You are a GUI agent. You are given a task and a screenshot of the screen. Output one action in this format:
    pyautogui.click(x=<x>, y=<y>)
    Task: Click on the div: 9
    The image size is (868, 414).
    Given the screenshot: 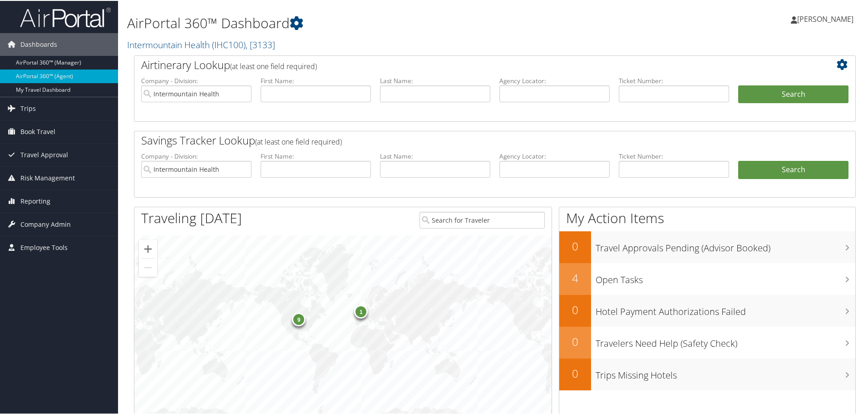 What is the action you would take?
    pyautogui.click(x=299, y=318)
    